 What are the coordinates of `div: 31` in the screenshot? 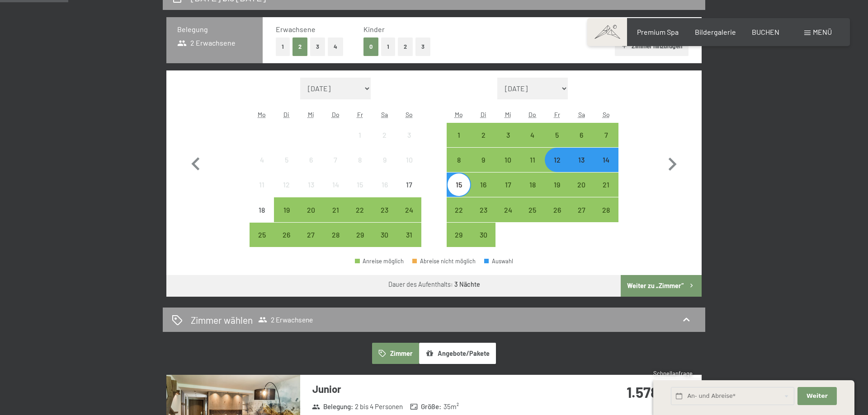 It's located at (409, 242).